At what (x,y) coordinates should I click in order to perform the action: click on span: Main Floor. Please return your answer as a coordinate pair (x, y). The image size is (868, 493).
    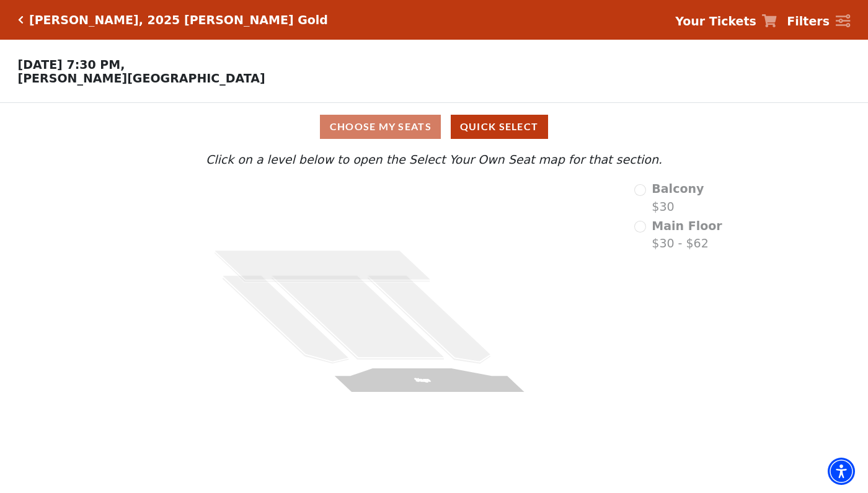
    Looking at the image, I should click on (687, 226).